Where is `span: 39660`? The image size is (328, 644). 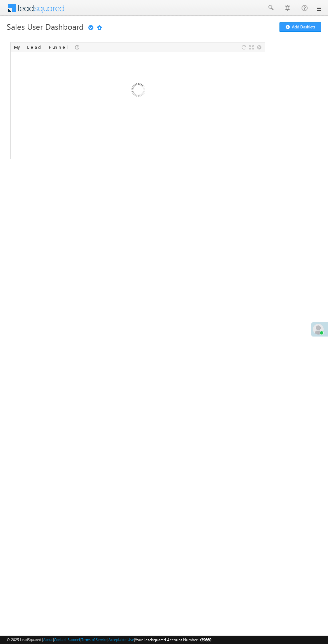
span: 39660 is located at coordinates (206, 639).